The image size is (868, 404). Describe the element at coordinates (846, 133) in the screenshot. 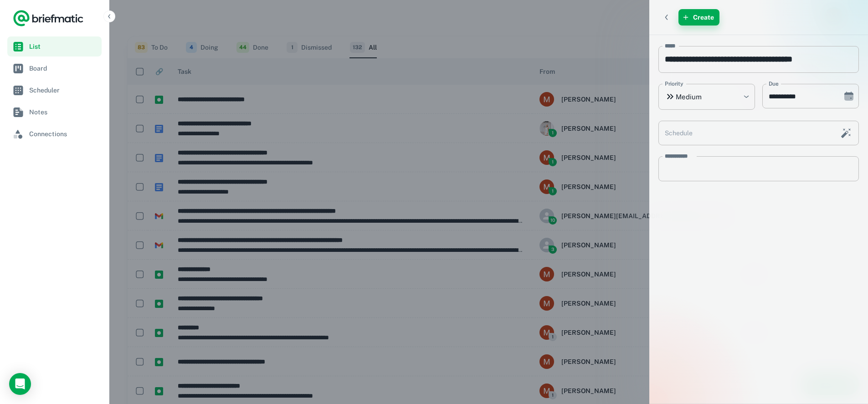

I see `button: Schedule this task with AI` at that location.